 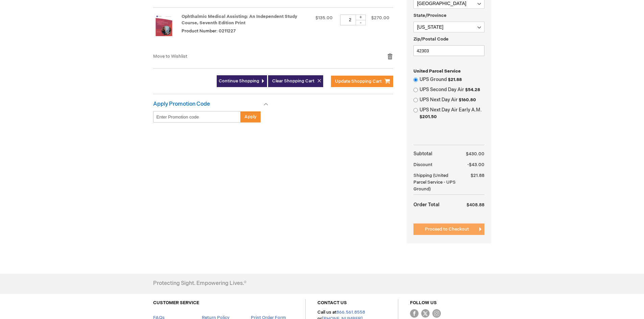 What do you see at coordinates (295, 81) in the screenshot?
I see `button: Clear Shopping Cart` at bounding box center [295, 81].